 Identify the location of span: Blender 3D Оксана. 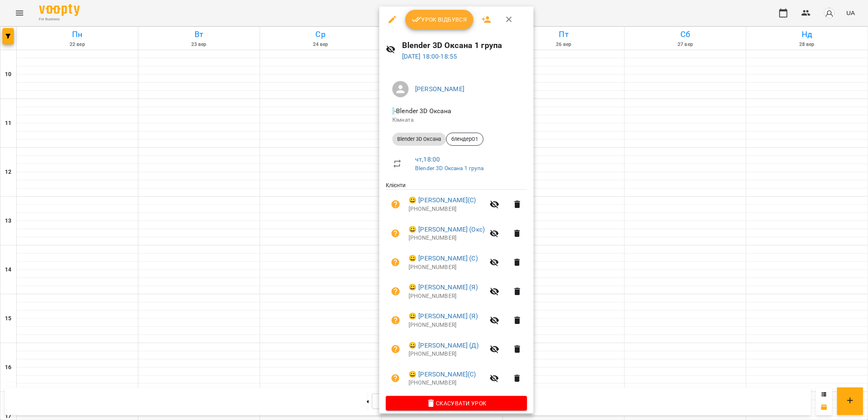
(419, 139).